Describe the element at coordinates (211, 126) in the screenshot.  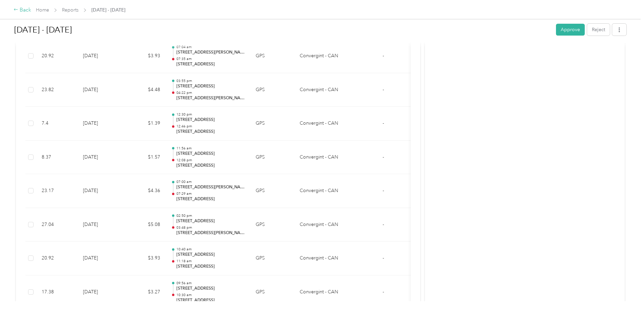
I see `p: 12:46 pm` at that location.